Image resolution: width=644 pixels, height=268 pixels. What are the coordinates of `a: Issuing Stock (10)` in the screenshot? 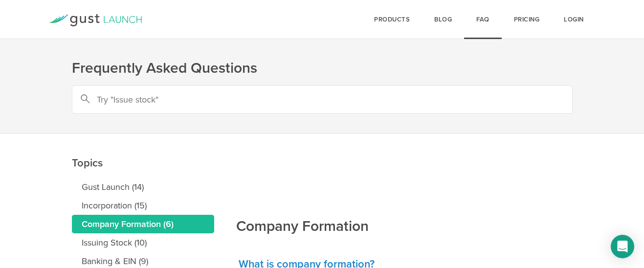 It's located at (143, 243).